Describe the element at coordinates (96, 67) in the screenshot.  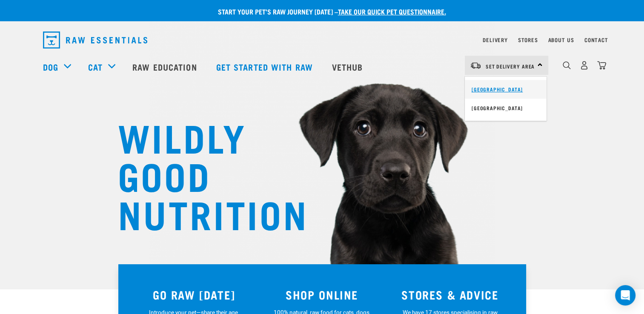
I see `a: Cat` at that location.